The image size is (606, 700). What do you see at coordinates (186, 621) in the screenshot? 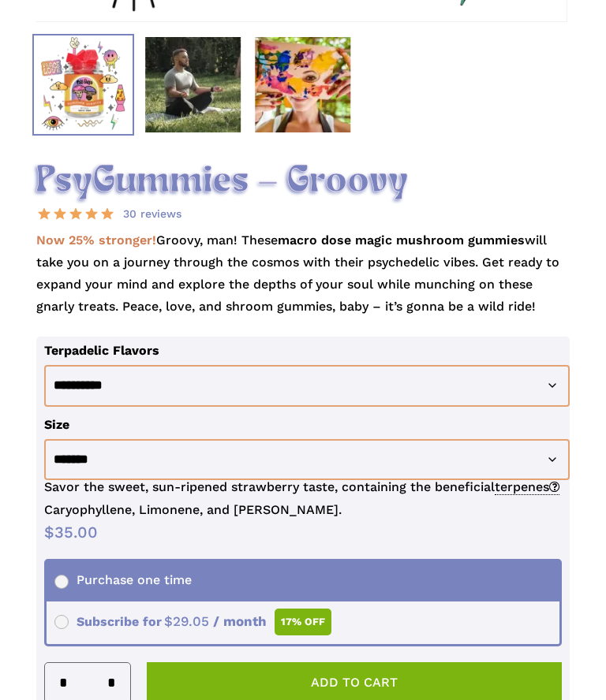
I see `span: 29.05` at bounding box center [186, 621].